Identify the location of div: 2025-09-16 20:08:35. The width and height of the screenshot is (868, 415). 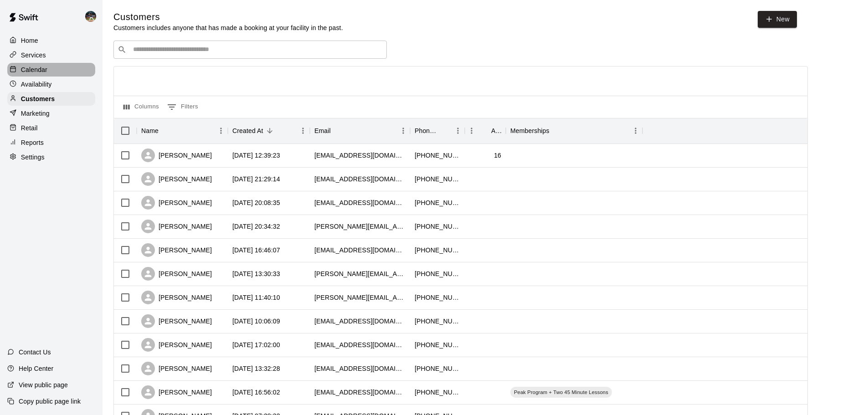
(256, 203).